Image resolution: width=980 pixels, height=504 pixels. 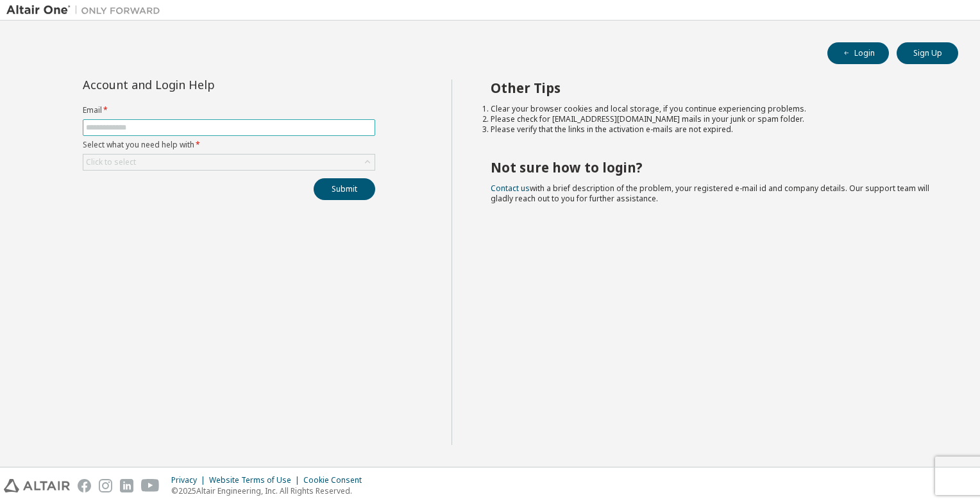 I want to click on p: © 2025 Altair Engineering, Inc. All Rights Reserved., so click(x=270, y=490).